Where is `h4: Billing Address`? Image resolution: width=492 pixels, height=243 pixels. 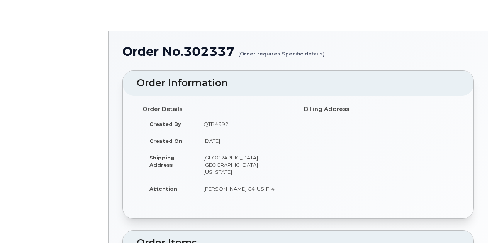
h4: Billing Address is located at coordinates (378, 109).